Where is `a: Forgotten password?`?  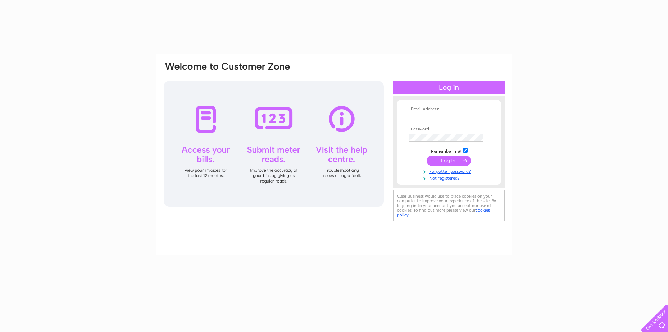 a: Forgotten password? is located at coordinates (449, 171).